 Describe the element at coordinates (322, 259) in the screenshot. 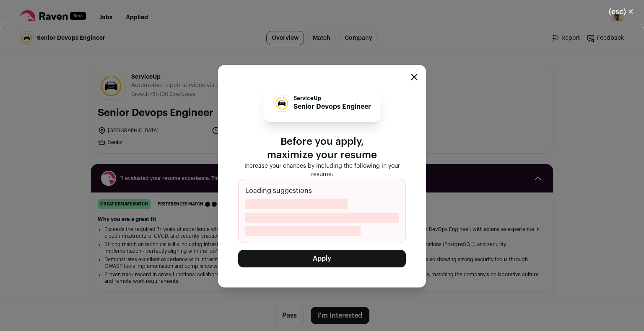

I see `button: Apply` at that location.